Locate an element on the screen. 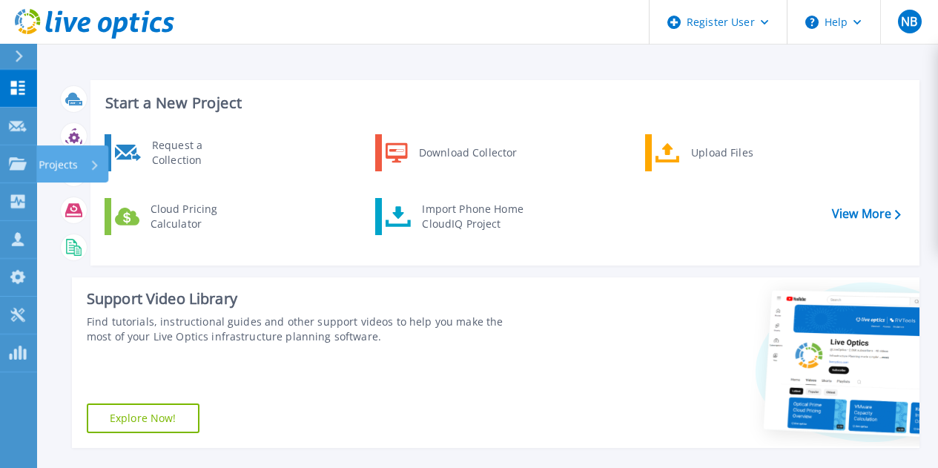 The height and width of the screenshot is (468, 938). p: Projects is located at coordinates (58, 165).